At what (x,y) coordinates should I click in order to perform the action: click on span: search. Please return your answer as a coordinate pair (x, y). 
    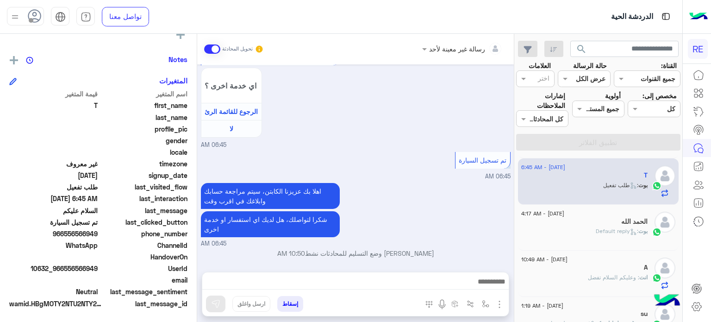
    Looking at the image, I should click on (582, 49).